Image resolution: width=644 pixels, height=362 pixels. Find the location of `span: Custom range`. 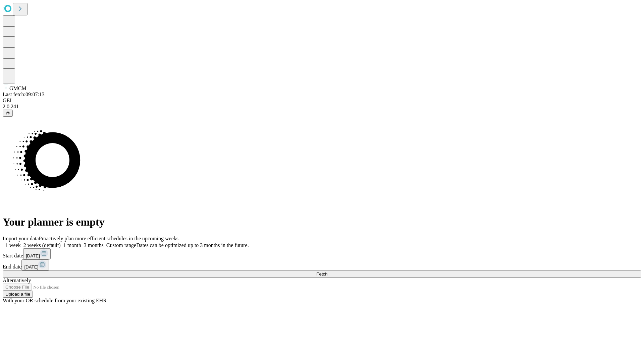

span: Custom range is located at coordinates (121, 245).